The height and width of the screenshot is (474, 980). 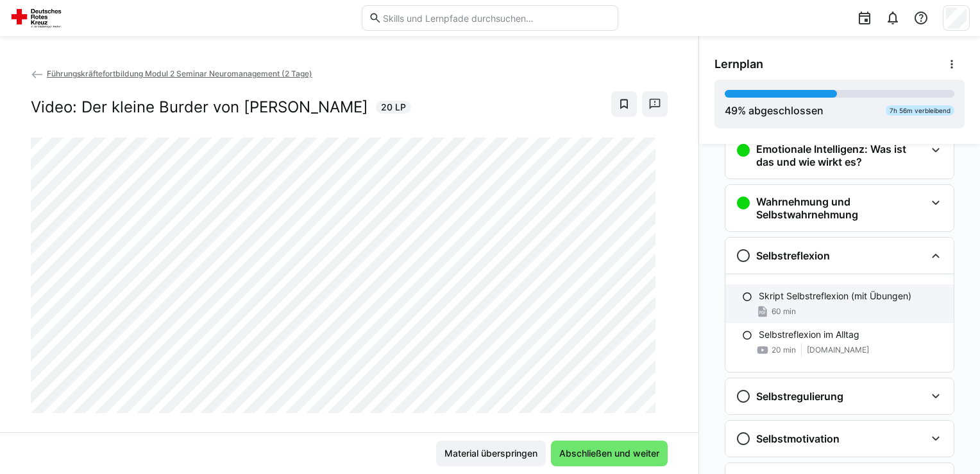 What do you see at coordinates (920, 111) in the screenshot?
I see `div: 7h 56m verbleibend` at bounding box center [920, 111].